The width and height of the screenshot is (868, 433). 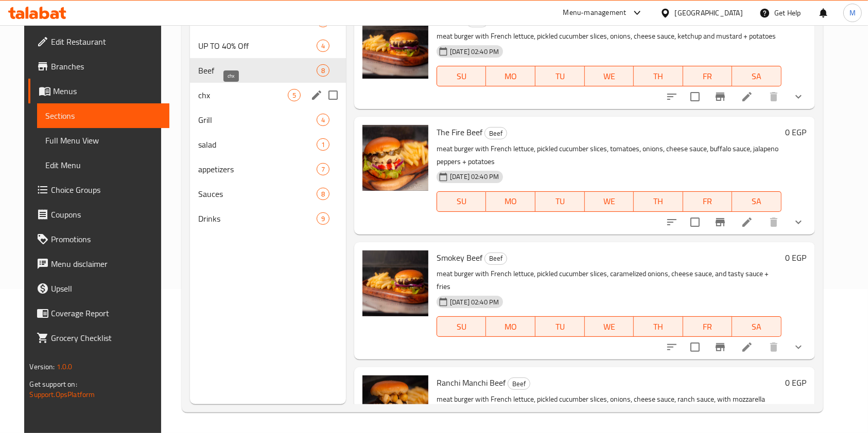 What do you see at coordinates (268, 46) in the screenshot?
I see `div: UP TO 40% Off4` at bounding box center [268, 46].